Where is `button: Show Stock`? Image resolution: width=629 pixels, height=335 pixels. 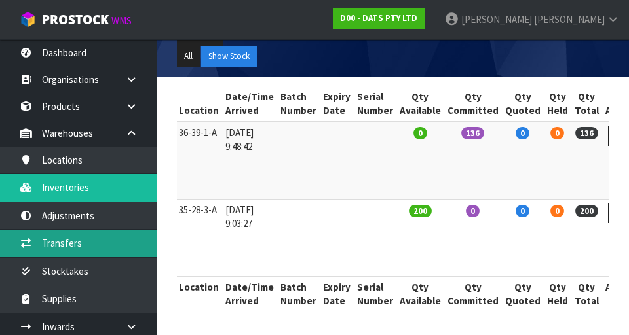 button: Show Stock is located at coordinates (229, 56).